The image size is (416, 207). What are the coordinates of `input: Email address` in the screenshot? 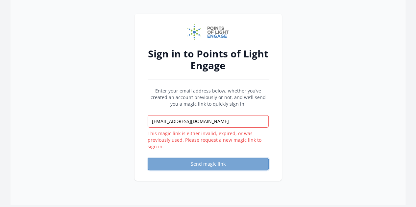 It's located at (208, 122).